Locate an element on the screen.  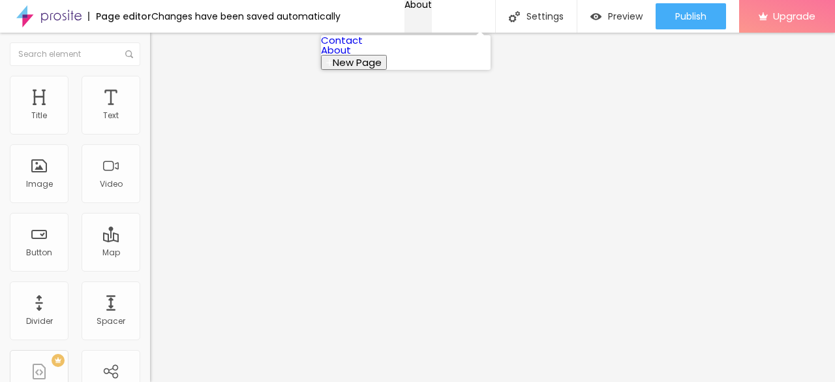
span: Upgrade is located at coordinates (794, 16).